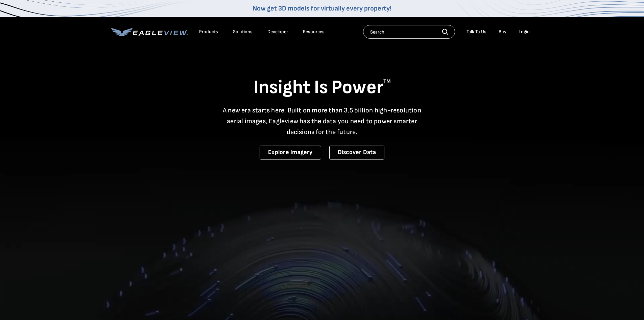 This screenshot has width=644, height=320. I want to click on input: Search, so click(409, 31).